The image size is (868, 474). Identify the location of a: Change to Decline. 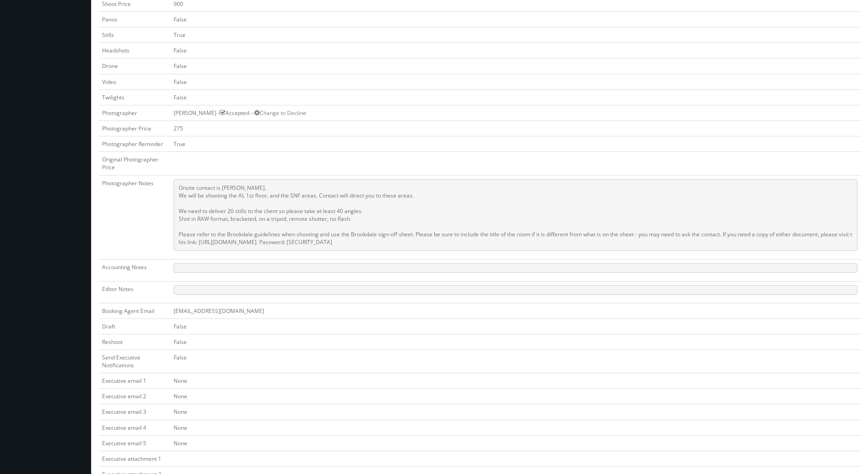
(280, 113).